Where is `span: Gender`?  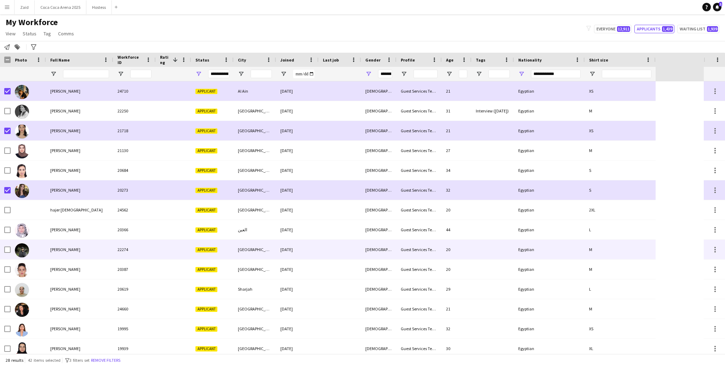 span: Gender is located at coordinates (373, 60).